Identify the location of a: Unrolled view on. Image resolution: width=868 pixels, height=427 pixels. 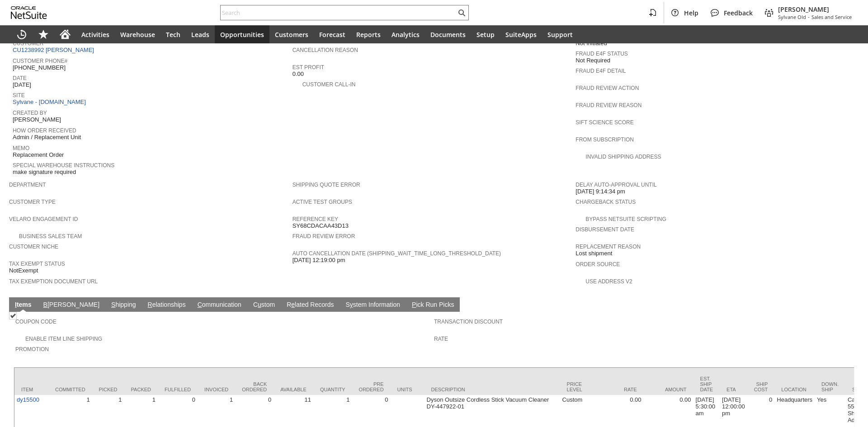
(848, 305).